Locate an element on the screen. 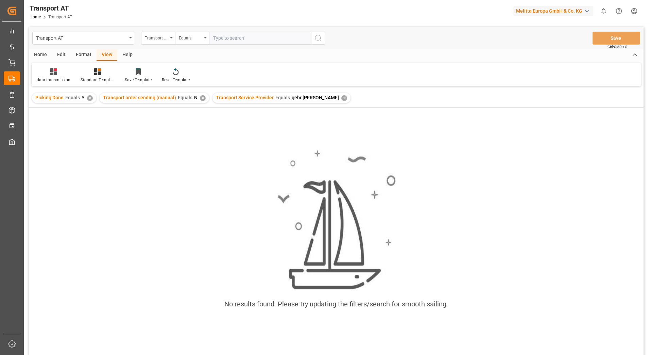  div: Home is located at coordinates (40, 55).